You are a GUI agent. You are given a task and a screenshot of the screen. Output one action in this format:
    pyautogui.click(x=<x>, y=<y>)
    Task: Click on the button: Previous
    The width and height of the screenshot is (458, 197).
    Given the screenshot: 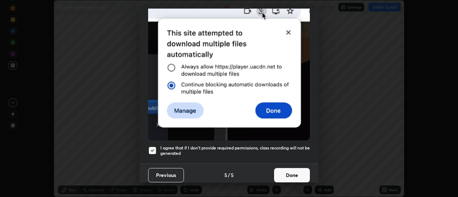 What is the action you would take?
    pyautogui.click(x=166, y=175)
    